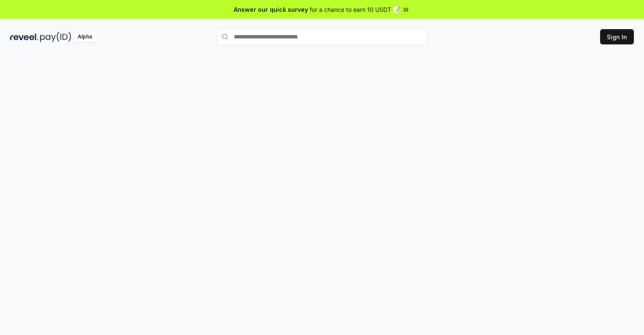  What do you see at coordinates (56, 36) in the screenshot?
I see `img: pay_id` at bounding box center [56, 36].